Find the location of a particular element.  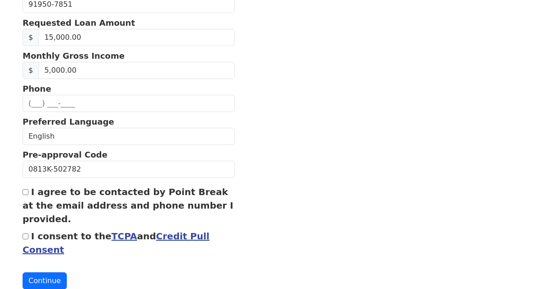

label: I consent to the and is located at coordinates (116, 243).